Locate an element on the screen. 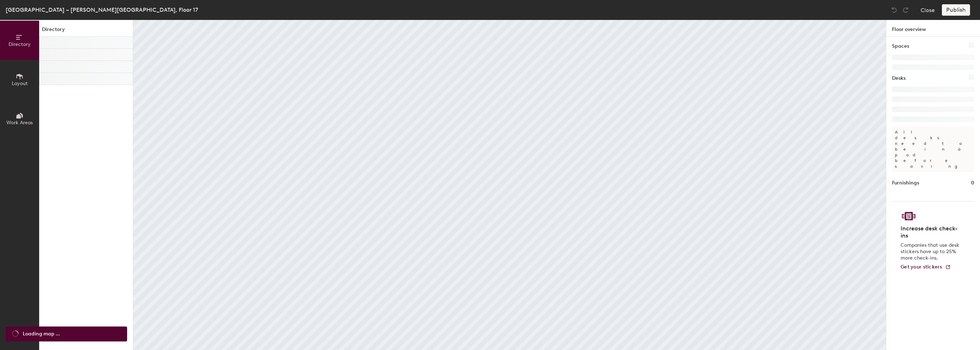 The image size is (980, 350). img: Sticker logo is located at coordinates (909, 216).